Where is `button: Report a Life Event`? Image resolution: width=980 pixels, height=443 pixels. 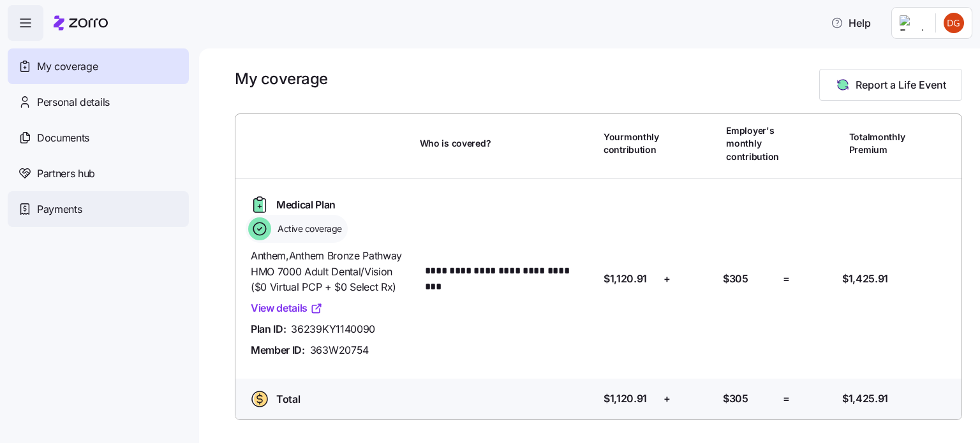 button: Report a Life Event is located at coordinates (891, 85).